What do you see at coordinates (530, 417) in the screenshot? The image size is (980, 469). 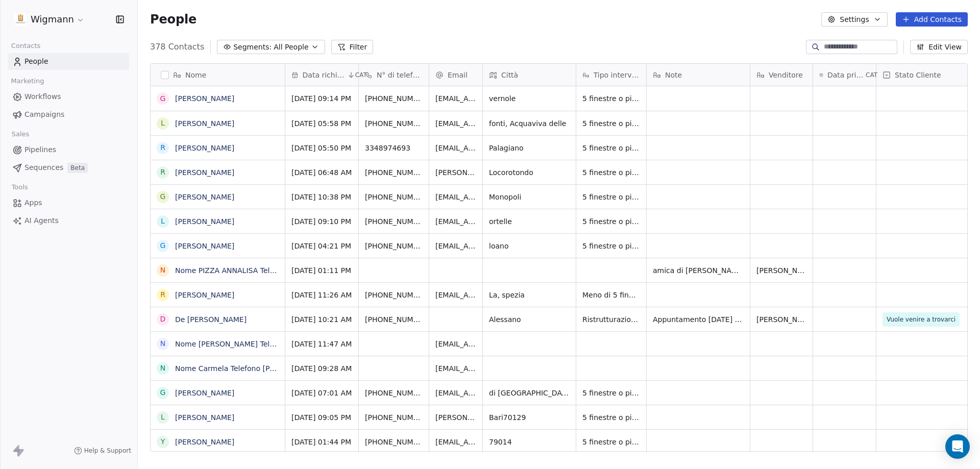 I see `span: Bari70129` at bounding box center [530, 417].